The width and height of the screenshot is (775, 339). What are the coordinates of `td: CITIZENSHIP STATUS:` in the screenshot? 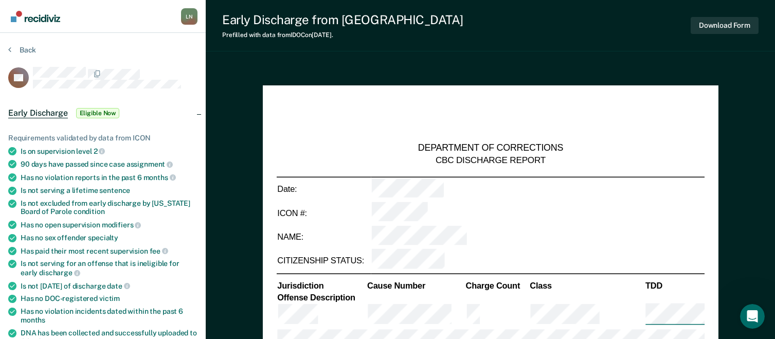 It's located at (323, 260).